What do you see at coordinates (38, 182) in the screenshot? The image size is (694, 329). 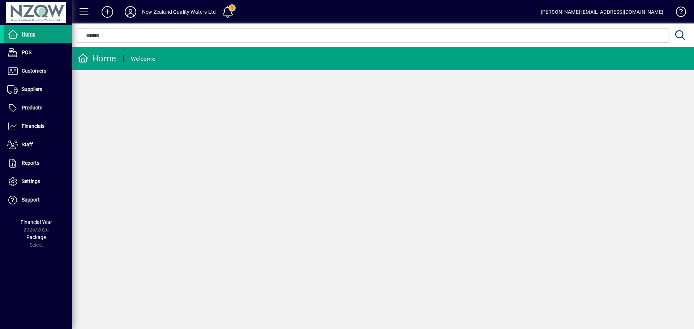 I see `a: Settings` at bounding box center [38, 182].